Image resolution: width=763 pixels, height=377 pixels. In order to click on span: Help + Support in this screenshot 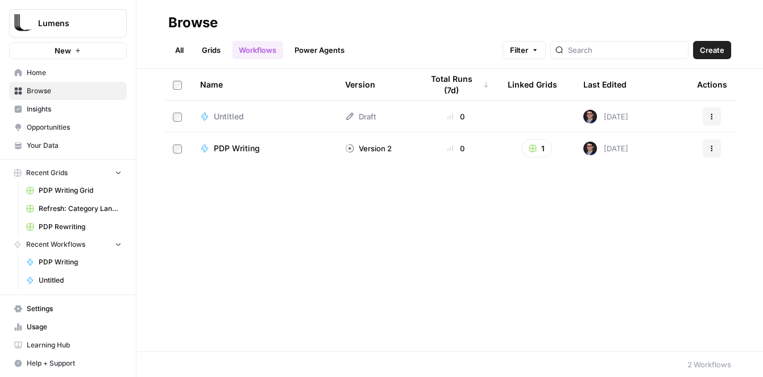, I will do `click(74, 363)`.